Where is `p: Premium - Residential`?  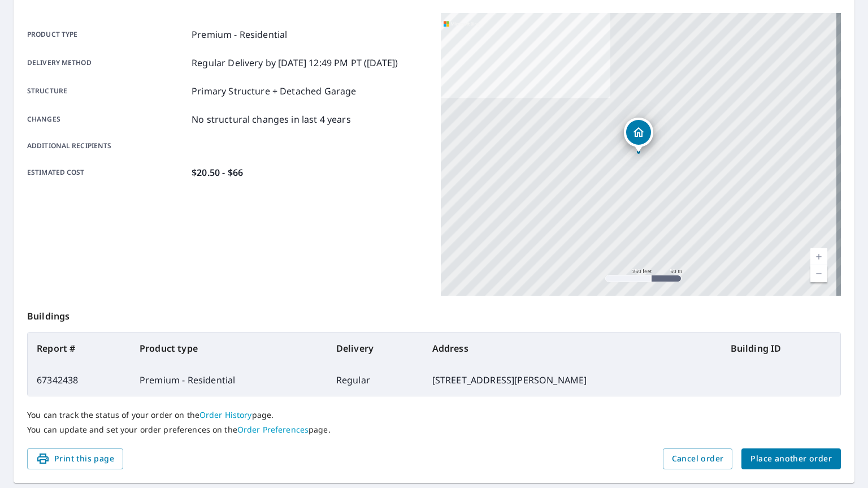
p: Premium - Residential is located at coordinates (238, 35).